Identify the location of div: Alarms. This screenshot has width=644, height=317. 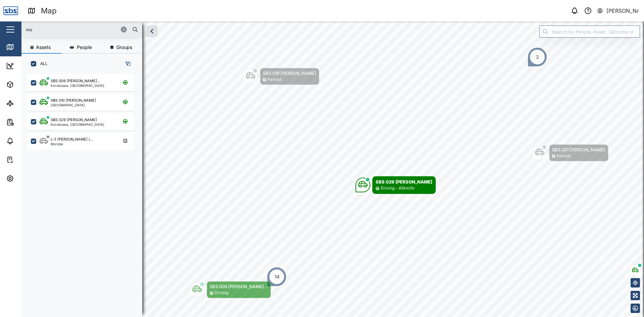
(28, 141).